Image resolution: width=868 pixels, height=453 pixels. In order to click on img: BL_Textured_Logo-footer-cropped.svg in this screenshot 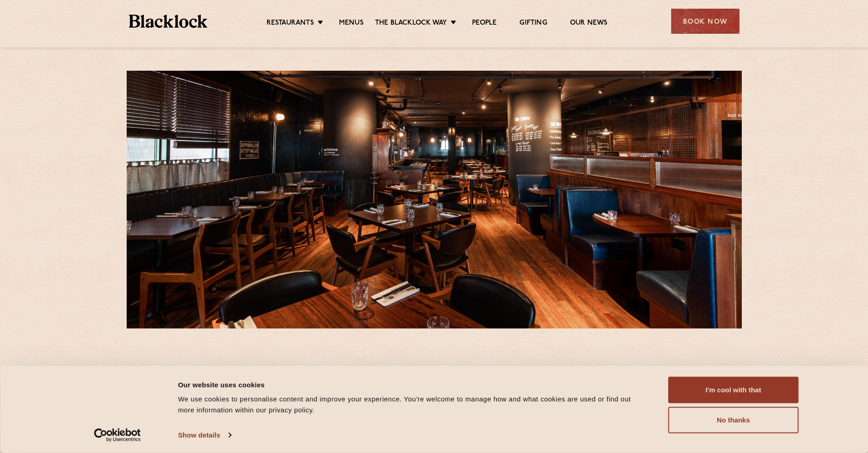, I will do `click(168, 21)`.